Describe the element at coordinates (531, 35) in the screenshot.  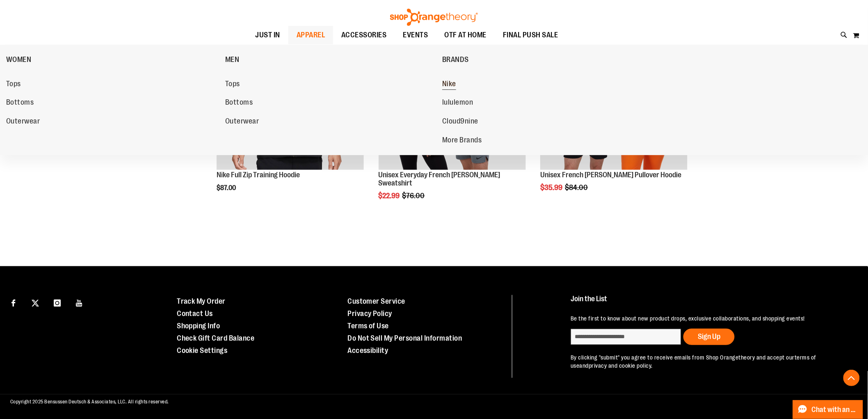
I see `span: FINAL PUSH SALE` at that location.